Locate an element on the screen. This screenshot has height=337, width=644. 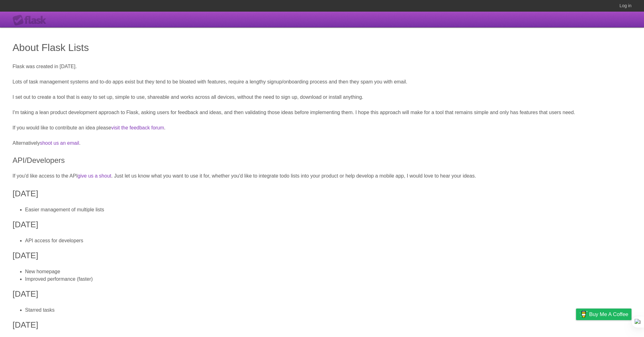
p: Lots of task management systems and to-do apps exist but they tend to be bloated with features, r... is located at coordinates (322, 82).